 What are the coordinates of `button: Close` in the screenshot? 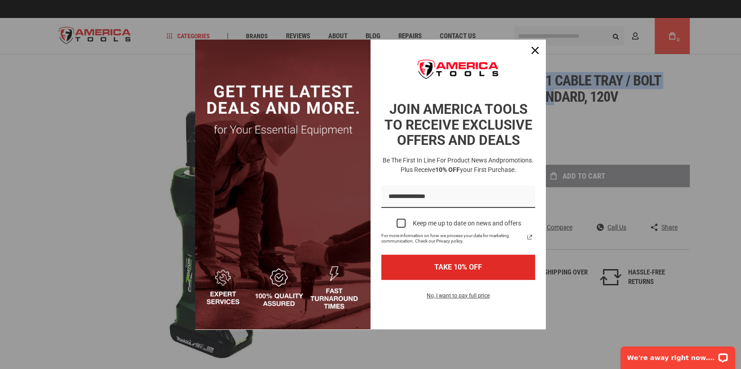 It's located at (535, 50).